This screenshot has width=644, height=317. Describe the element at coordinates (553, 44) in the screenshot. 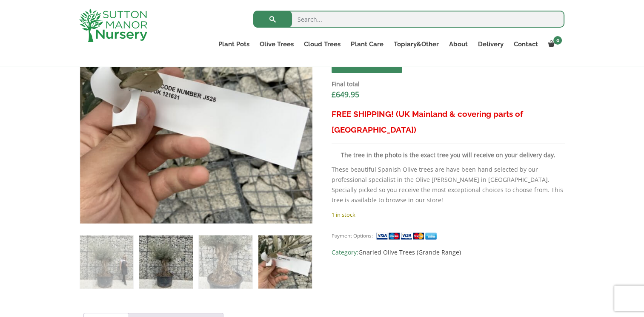

I see `a: 0` at that location.